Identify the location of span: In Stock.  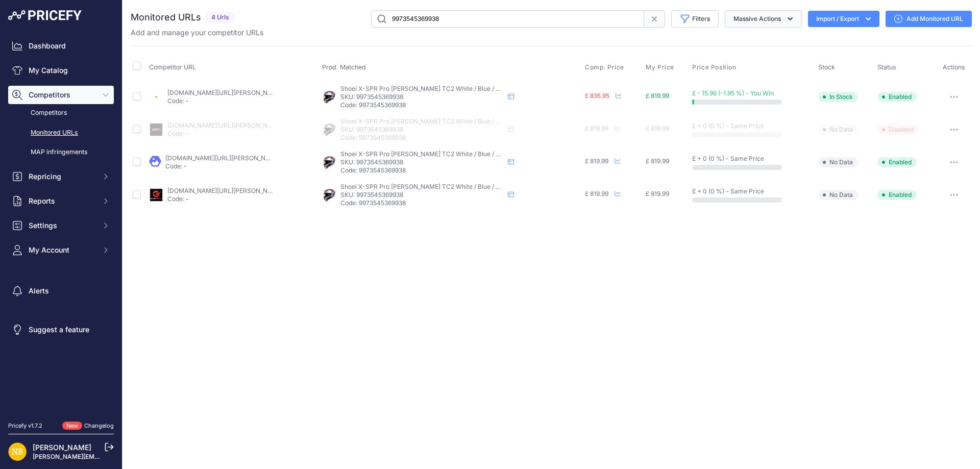
(838, 97).